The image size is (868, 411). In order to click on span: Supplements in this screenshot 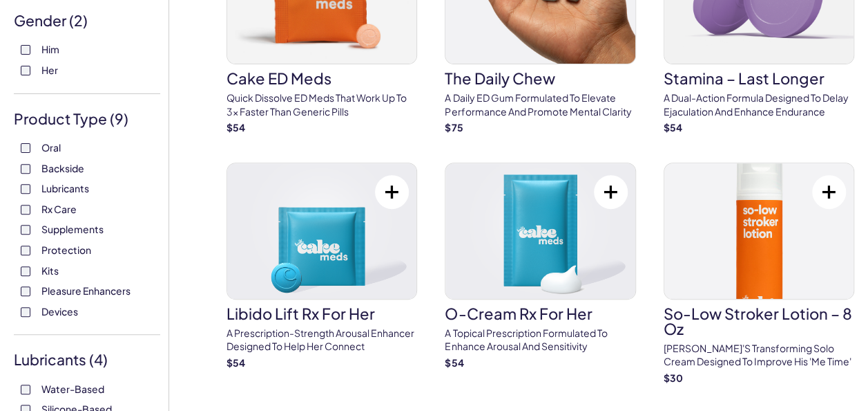, I will do `click(73, 229)`.